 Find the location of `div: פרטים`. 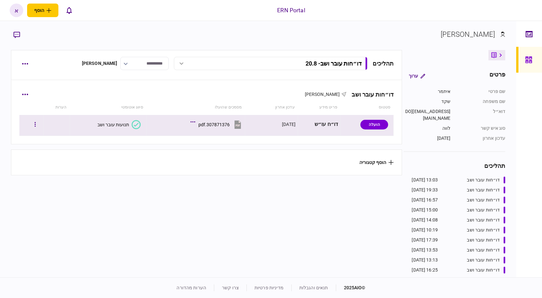

div: פרטים is located at coordinates (498, 76).